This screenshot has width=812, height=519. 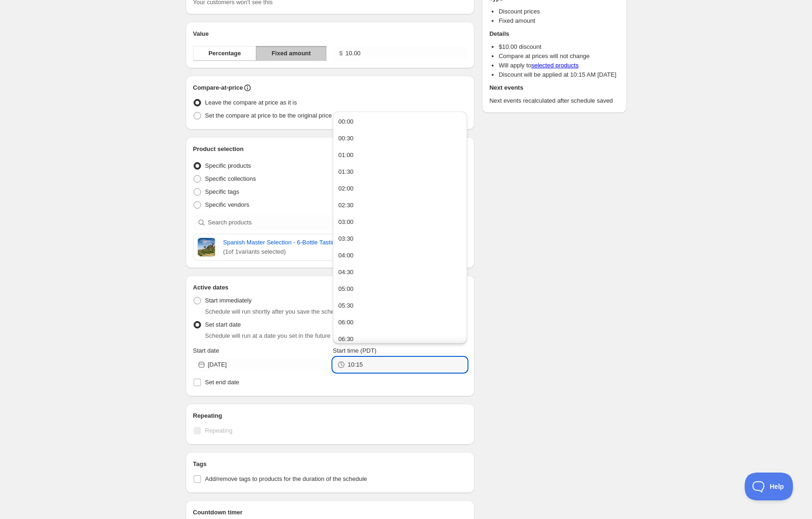 I want to click on span: Leave the compare at price as it is, so click(x=251, y=102).